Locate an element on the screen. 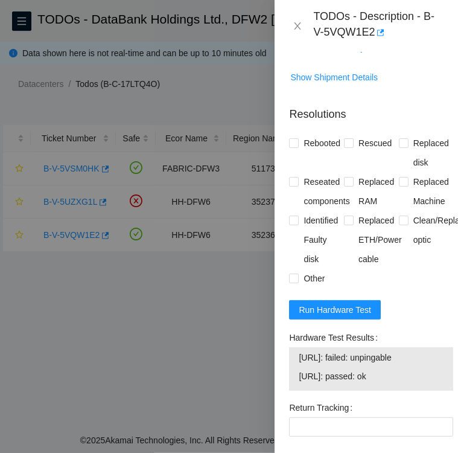 This screenshot has width=458, height=453. span: close is located at coordinates (298, 26).